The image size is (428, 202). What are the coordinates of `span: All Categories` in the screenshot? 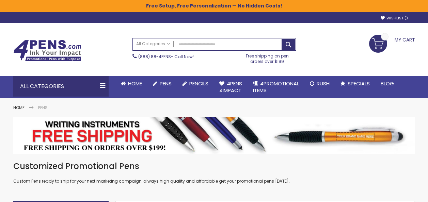 It's located at (153, 44).